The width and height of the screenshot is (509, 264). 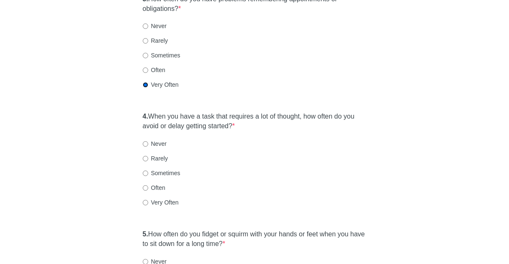 What do you see at coordinates (254, 239) in the screenshot?
I see `label: How often do you fidget or squirm with your hands or feet when you have to sit down for a long time?` at bounding box center [254, 239].